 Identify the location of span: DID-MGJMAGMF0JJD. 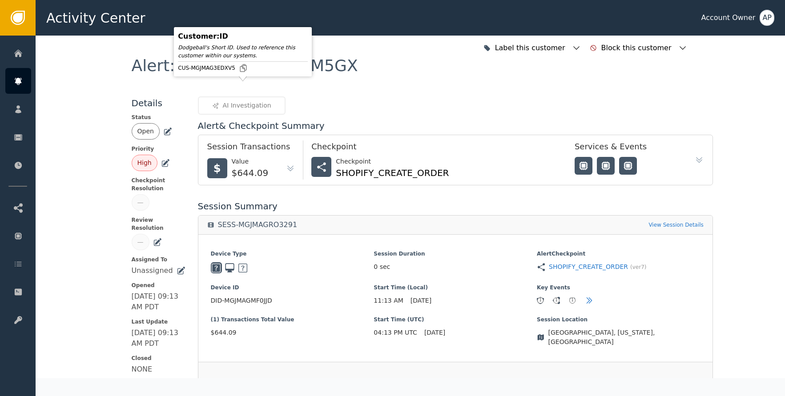
(292, 301).